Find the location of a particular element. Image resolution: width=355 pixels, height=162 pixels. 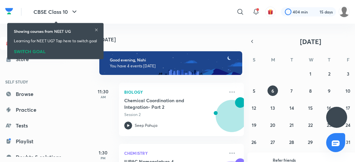

abbr: October 29, 2025 is located at coordinates (310, 142).